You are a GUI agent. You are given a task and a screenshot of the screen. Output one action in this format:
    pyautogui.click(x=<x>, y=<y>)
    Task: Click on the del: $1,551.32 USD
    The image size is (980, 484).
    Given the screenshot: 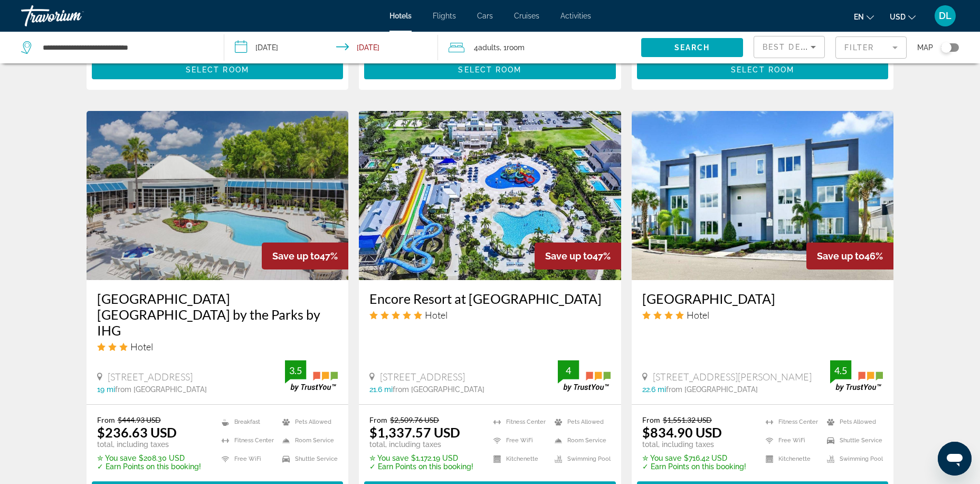 What is the action you would take?
    pyautogui.click(x=688, y=419)
    